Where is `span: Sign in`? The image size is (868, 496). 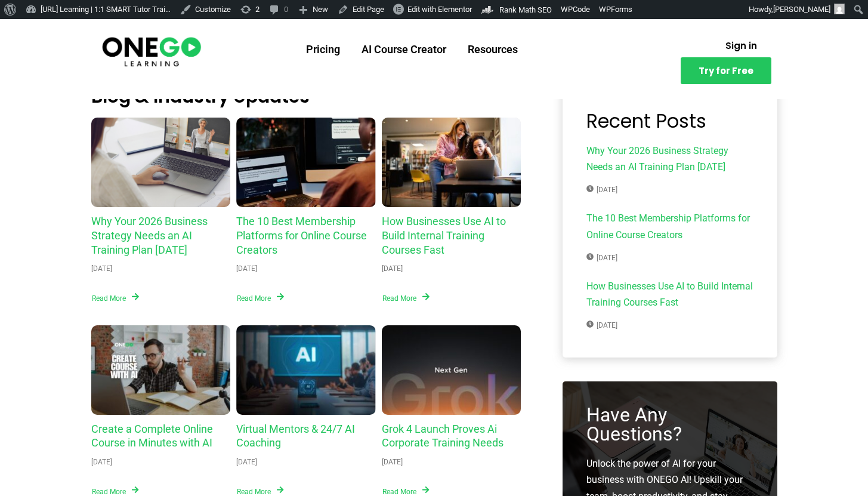
span: Sign in is located at coordinates (741, 45).